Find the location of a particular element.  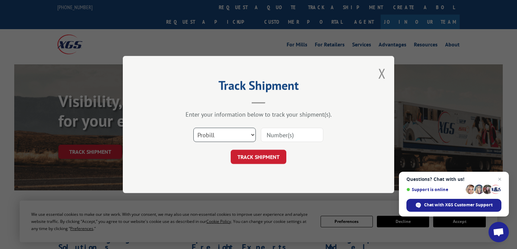

button: Close modal is located at coordinates (382, 73).